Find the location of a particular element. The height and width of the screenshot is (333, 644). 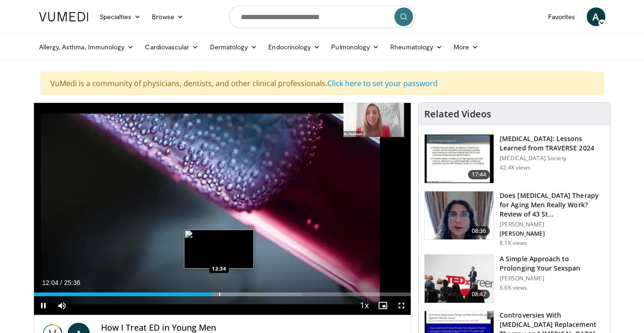

a: A is located at coordinates (596, 17).